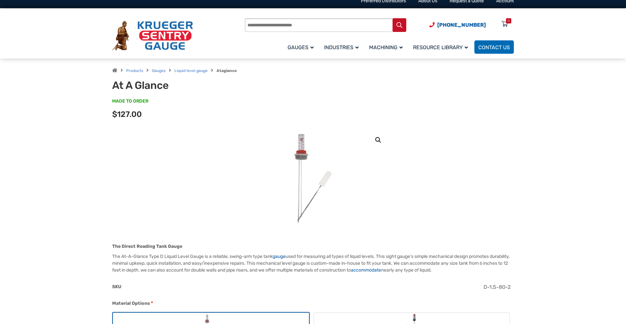 The width and height of the screenshot is (626, 324). Describe the element at coordinates (386, 47) in the screenshot. I see `span: Machining` at that location.